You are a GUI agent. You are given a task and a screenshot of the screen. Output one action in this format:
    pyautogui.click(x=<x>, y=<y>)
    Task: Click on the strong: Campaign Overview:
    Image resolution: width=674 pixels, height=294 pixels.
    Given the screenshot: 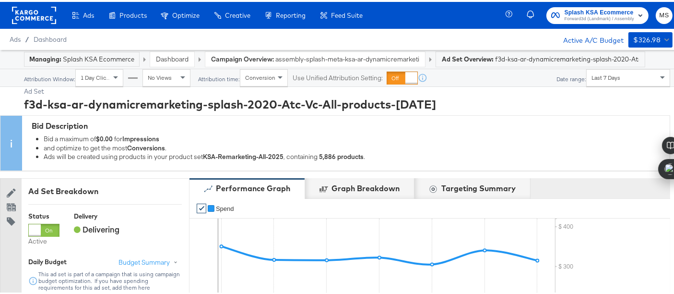 What is the action you would take?
    pyautogui.click(x=242, y=57)
    